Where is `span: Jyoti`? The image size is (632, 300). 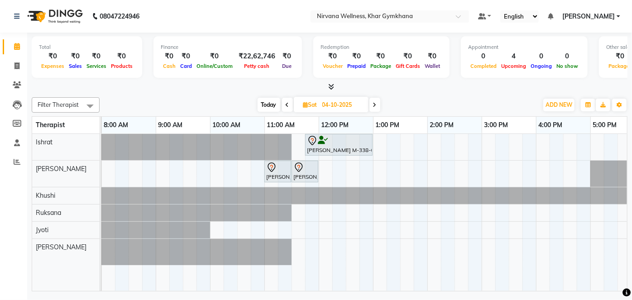 span: Jyoti is located at coordinates (42, 230).